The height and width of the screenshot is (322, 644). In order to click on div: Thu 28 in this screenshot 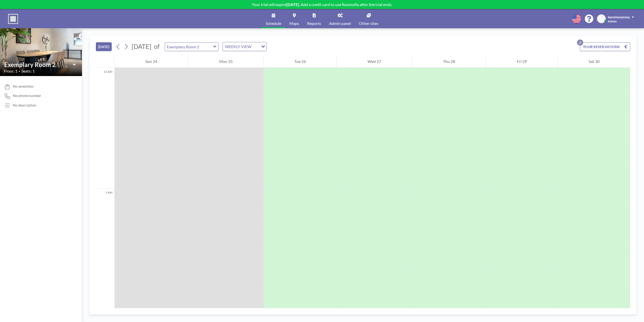, I will do `click(449, 62)`.